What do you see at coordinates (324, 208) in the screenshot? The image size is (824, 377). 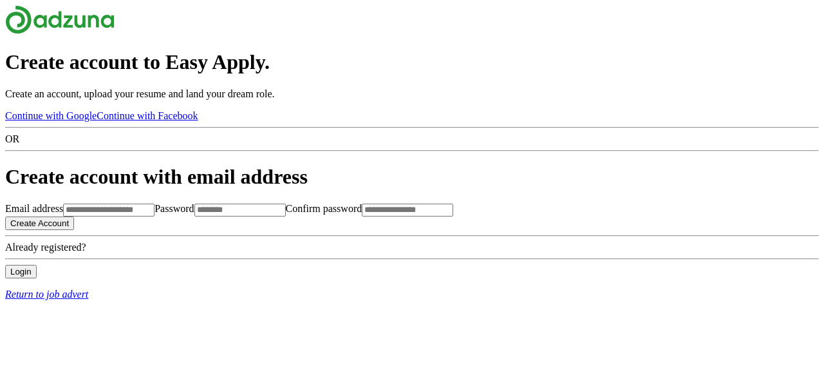 I see `label: Confirm password` at bounding box center [324, 208].